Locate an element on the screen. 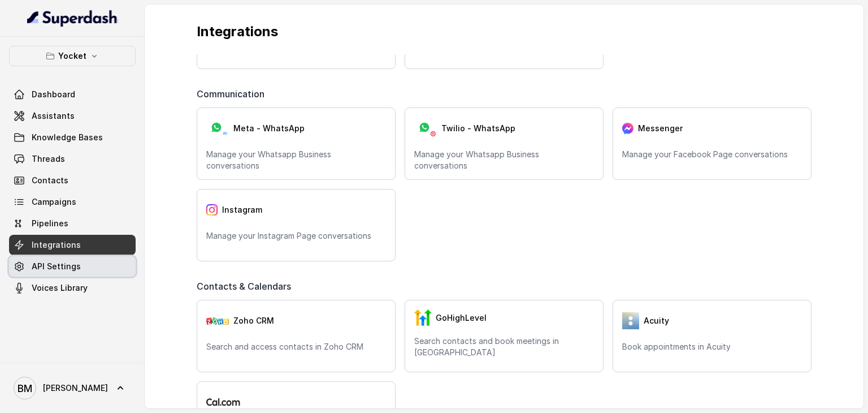  span: Campaigns is located at coordinates (54, 202).